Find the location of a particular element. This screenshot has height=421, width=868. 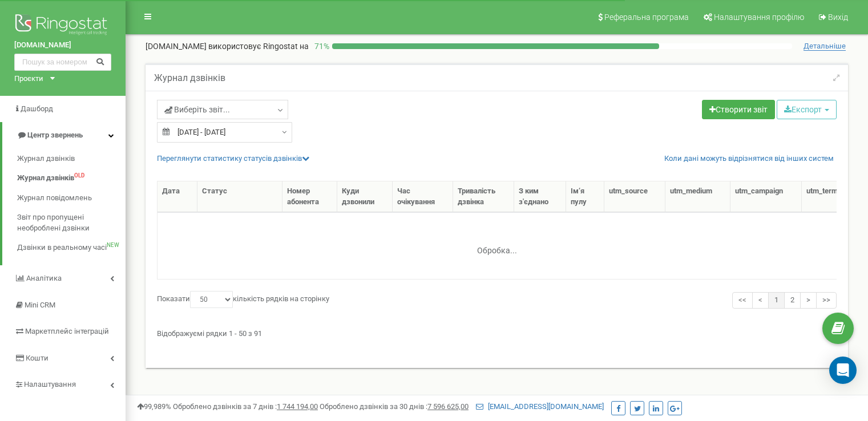

th: utm_mеdium is located at coordinates (698, 197).